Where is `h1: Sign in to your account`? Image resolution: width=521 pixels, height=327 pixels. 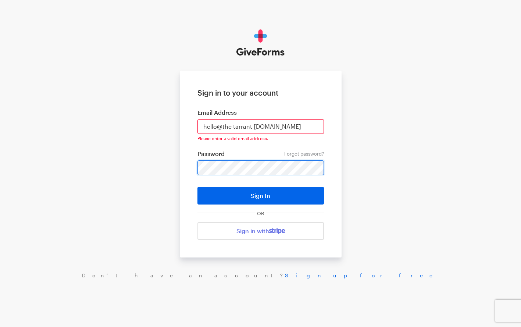 h1: Sign in to your account is located at coordinates (260, 93).